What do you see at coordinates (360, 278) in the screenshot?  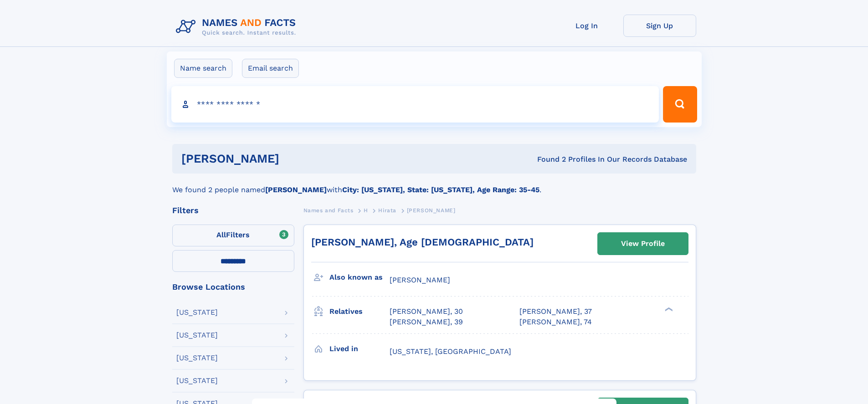 I see `h3: Also known as` at bounding box center [360, 278].